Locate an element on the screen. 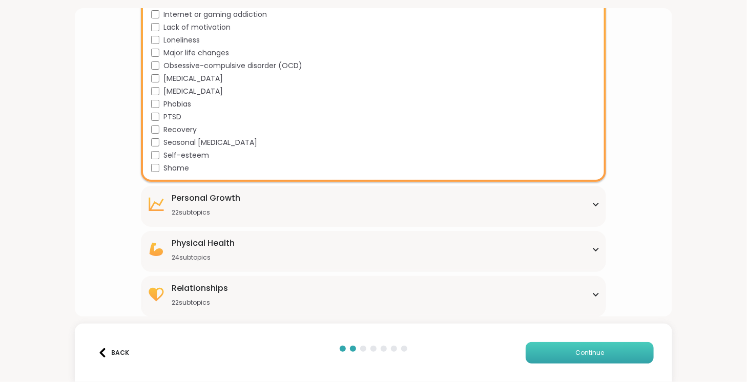  span: Loneliness is located at coordinates (181, 40).